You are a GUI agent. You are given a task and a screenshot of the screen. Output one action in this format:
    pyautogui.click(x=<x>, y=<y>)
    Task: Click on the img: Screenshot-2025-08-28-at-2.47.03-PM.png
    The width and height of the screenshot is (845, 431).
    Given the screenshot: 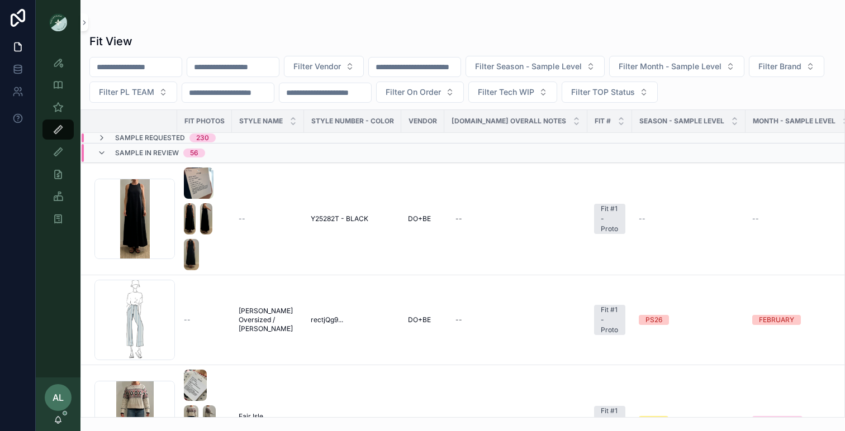 What is the action you would take?
    pyautogui.click(x=198, y=183)
    